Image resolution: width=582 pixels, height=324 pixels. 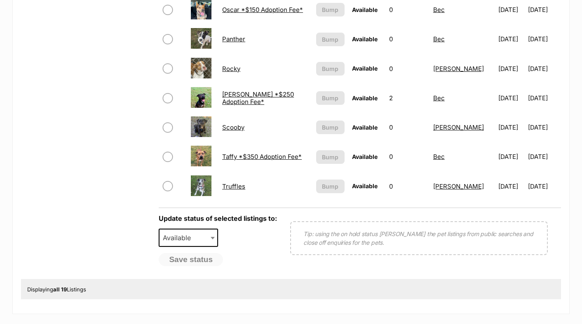 What do you see at coordinates (263, 9) in the screenshot?
I see `a: Oscar *$150 Adoption Fee*` at bounding box center [263, 9].